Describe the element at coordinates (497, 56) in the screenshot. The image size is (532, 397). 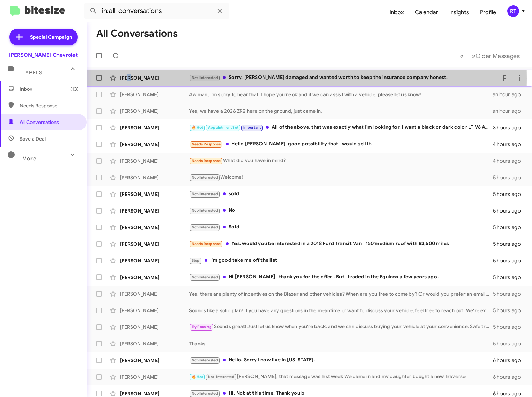
I see `span: Older Messages` at that location.